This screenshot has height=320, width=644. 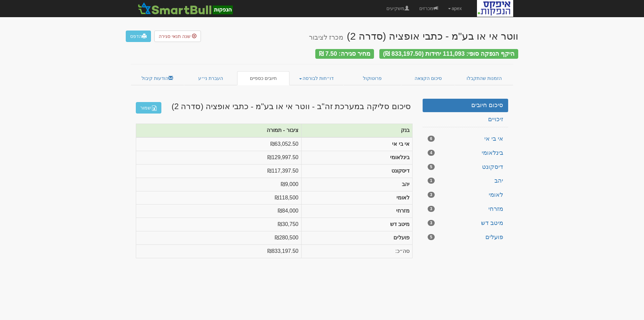 What do you see at coordinates (466, 209) in the screenshot?
I see `a: מזרחי` at bounding box center [466, 209].